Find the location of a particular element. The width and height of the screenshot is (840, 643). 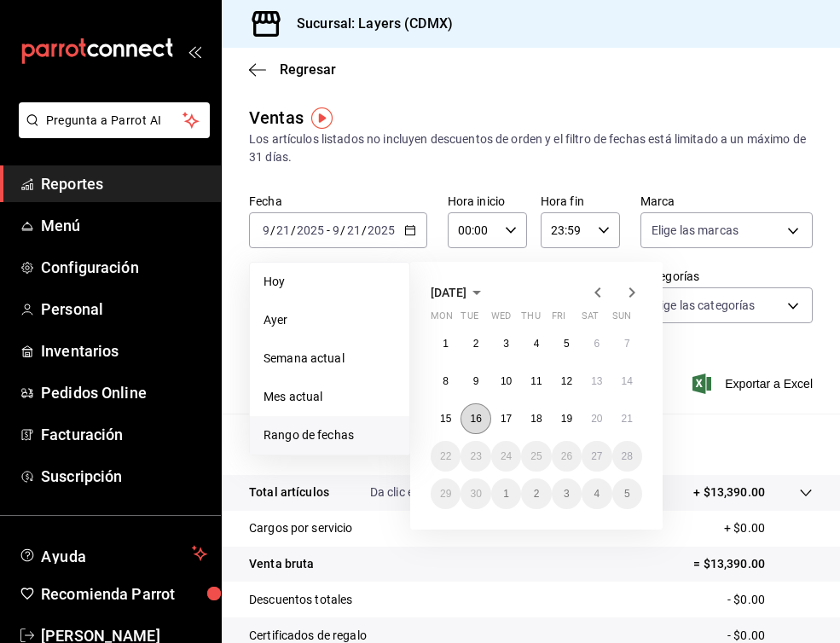

button: Regresar is located at coordinates (293, 70).